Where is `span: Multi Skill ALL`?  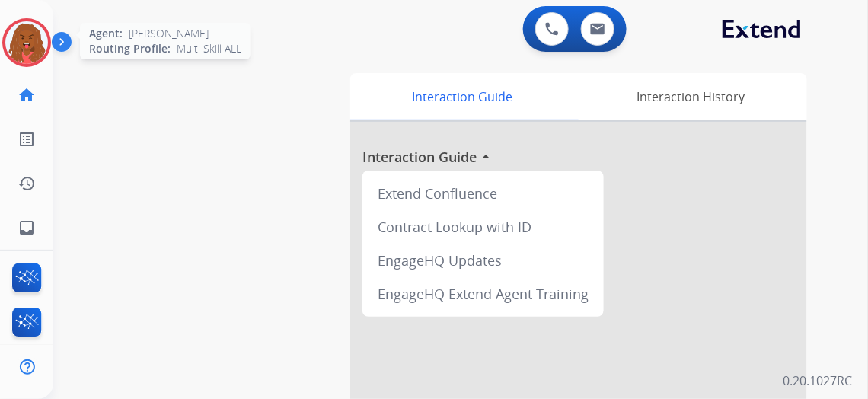 span: Multi Skill ALL is located at coordinates (209, 49).